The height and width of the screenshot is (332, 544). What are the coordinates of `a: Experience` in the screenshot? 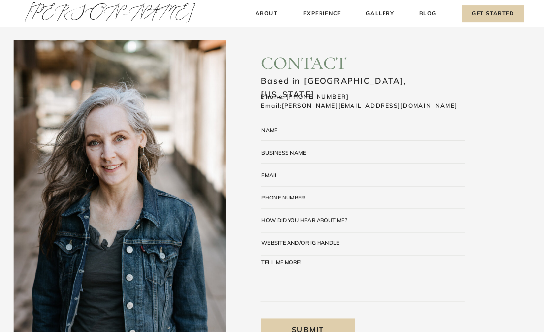 It's located at (322, 13).